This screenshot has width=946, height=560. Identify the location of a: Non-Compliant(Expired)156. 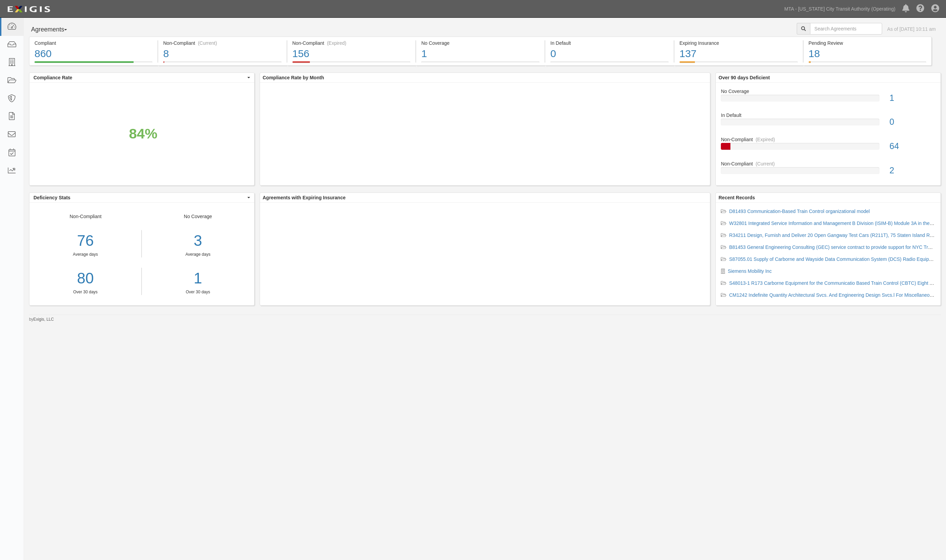
(352, 63).